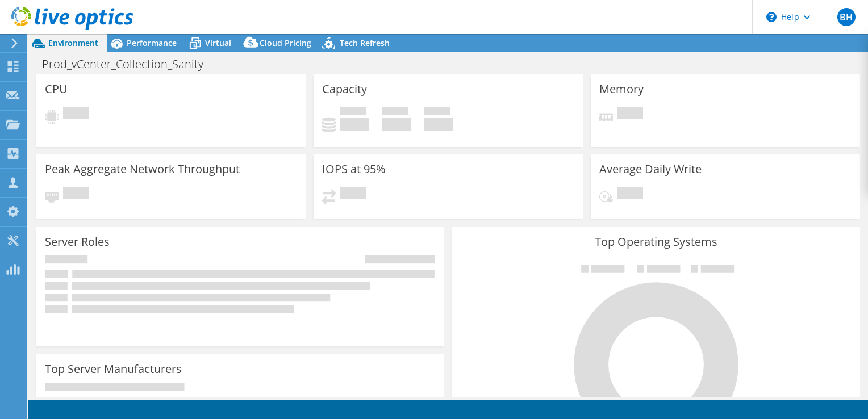 This screenshot has height=419, width=868. I want to click on span: Total, so click(437, 113).